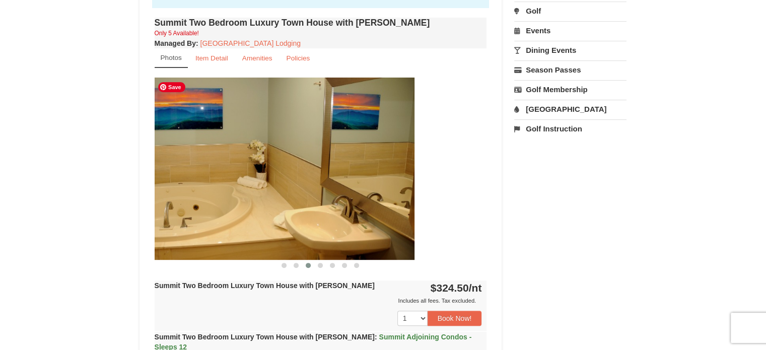 The height and width of the screenshot is (350, 766). I want to click on a: Amenities, so click(257, 58).